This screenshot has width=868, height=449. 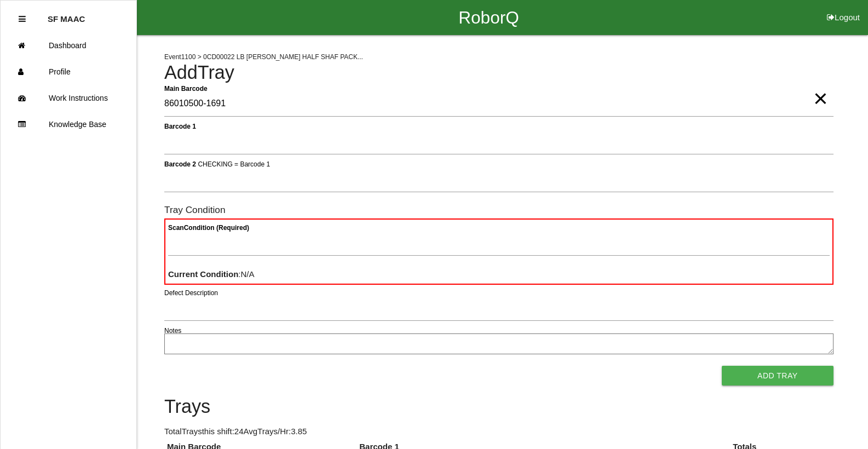 What do you see at coordinates (499, 104) in the screenshot?
I see `input: Required` at bounding box center [499, 104].